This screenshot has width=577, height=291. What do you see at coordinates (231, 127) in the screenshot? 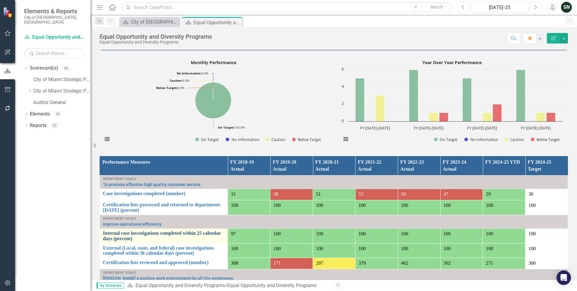
I see `text: 100.0%` at bounding box center [231, 127].